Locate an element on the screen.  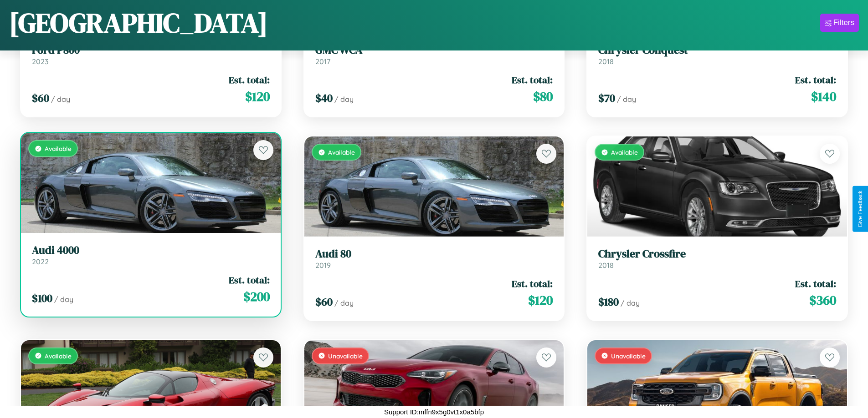
span: 2017 is located at coordinates (322, 62).